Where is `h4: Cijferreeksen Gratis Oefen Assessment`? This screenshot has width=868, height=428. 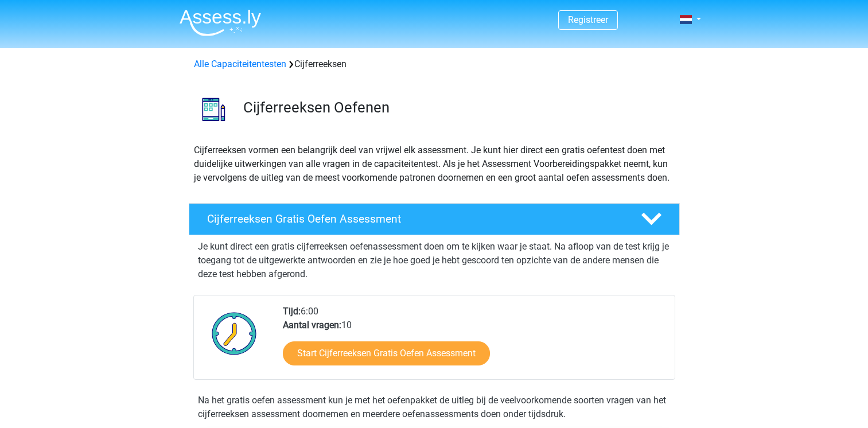
h4: Cijferreeksen Gratis Oefen Assessment is located at coordinates (415, 219).